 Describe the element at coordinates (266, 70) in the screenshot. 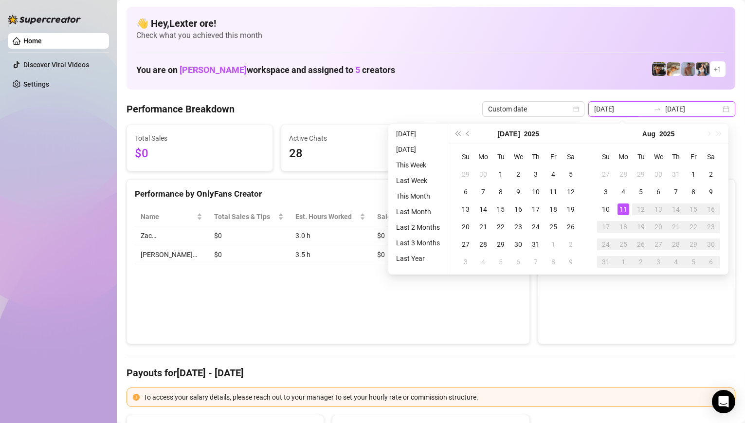

I see `h1: You are on workspace and assigned to creators` at that location.